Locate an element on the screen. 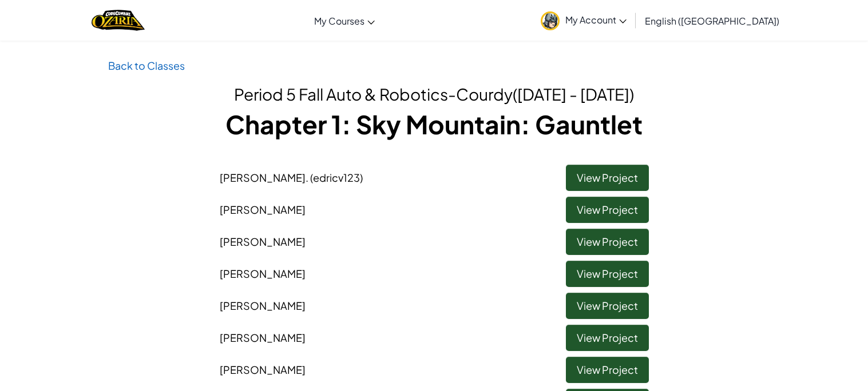 This screenshot has width=868, height=391. img: Home is located at coordinates (118, 20).